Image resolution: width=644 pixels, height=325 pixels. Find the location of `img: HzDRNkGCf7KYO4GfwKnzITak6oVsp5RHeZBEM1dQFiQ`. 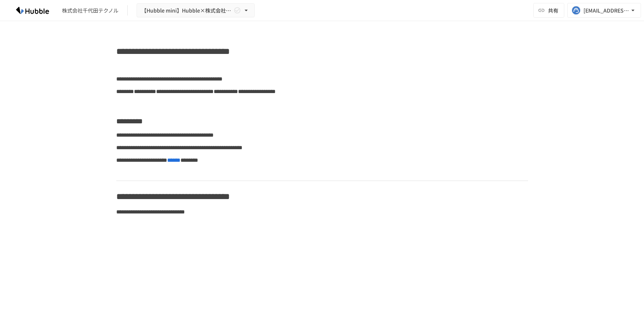

img: HzDRNkGCf7KYO4GfwKnzITak6oVsp5RHeZBEM1dQFiQ is located at coordinates (32, 10).